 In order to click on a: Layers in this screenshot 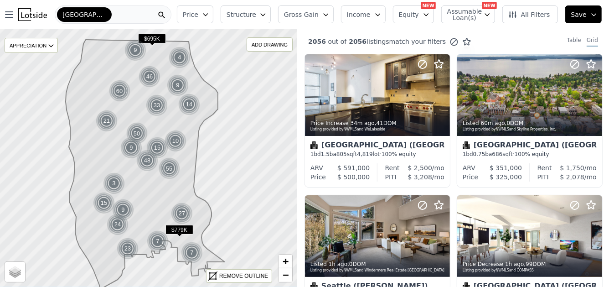, I will do `click(15, 272)`.